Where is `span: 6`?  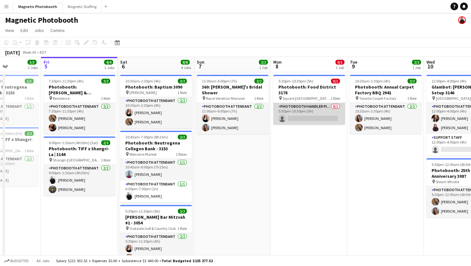 span: 6 is located at coordinates (123, 66).